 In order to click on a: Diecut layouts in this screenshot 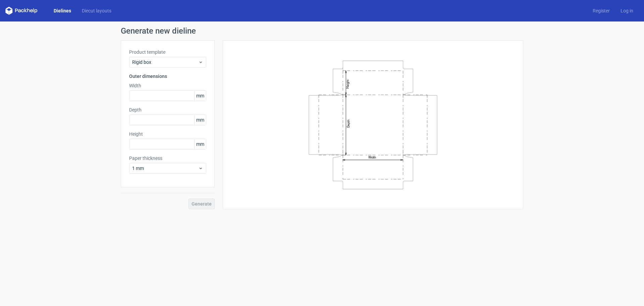, I will do `click(97, 11)`.